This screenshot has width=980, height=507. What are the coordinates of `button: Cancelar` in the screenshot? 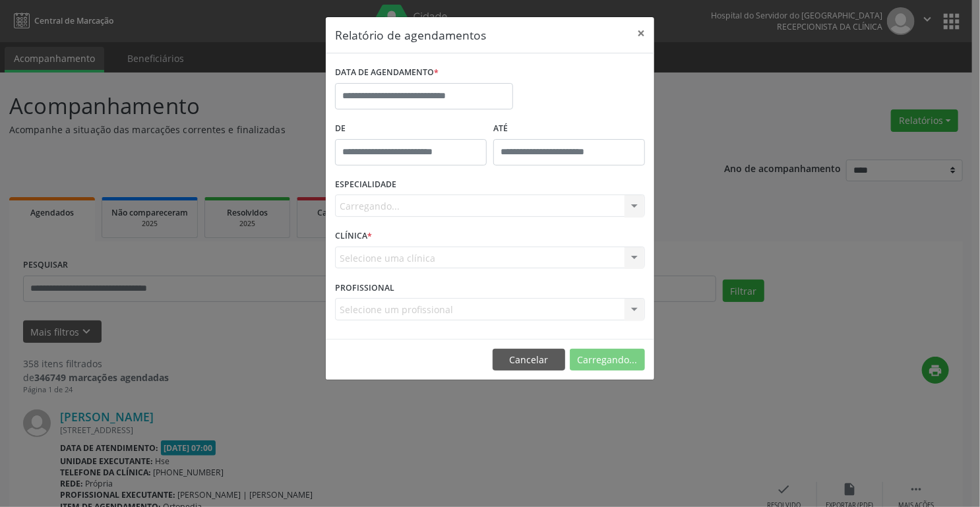 It's located at (529, 360).